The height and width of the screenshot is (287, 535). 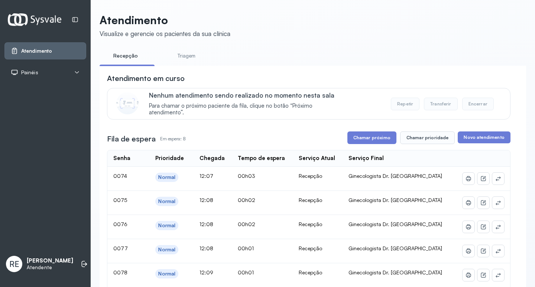 I want to click on a: Recepção, so click(x=125, y=56).